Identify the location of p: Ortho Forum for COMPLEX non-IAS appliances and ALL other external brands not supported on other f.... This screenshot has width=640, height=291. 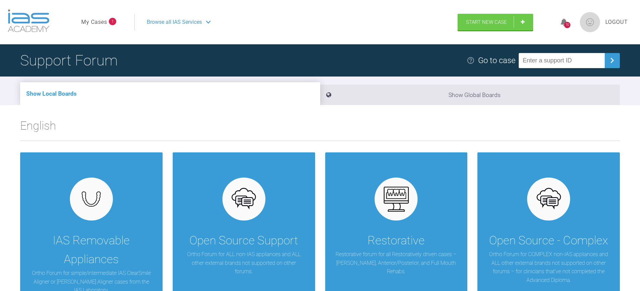
(549, 268).